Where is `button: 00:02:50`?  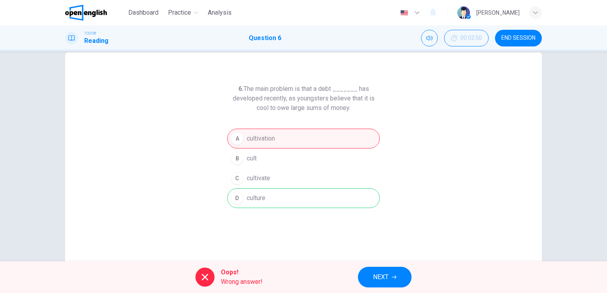
button: 00:02:50 is located at coordinates (466, 38).